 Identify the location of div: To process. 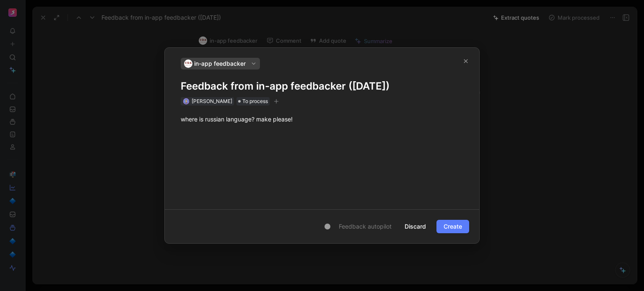
(253, 101).